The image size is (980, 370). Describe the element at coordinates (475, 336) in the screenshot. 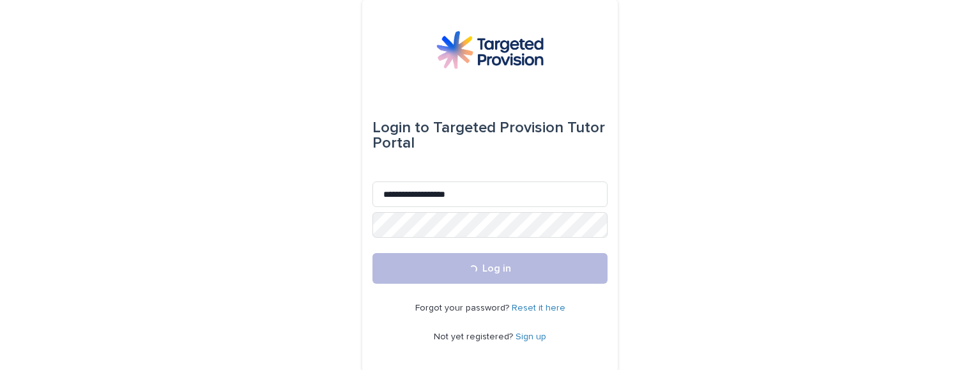

I see `span: Not yet registered?` at that location.